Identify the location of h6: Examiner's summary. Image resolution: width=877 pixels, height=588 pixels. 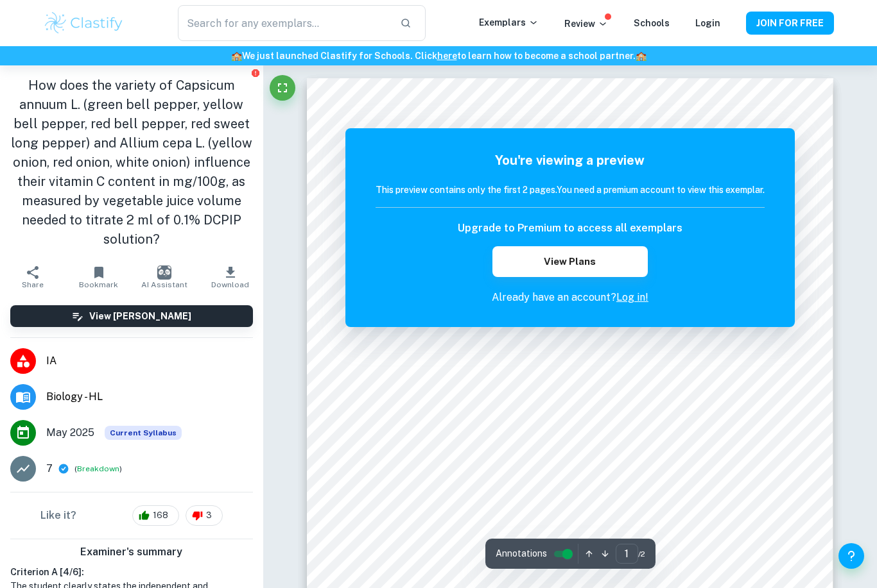
(132, 553).